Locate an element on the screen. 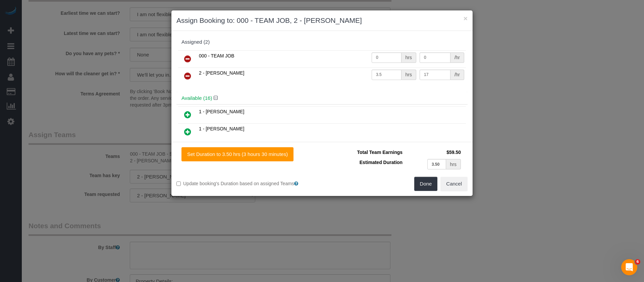 The width and height of the screenshot is (644, 282). div: Assigned (2) is located at coordinates (322, 42).